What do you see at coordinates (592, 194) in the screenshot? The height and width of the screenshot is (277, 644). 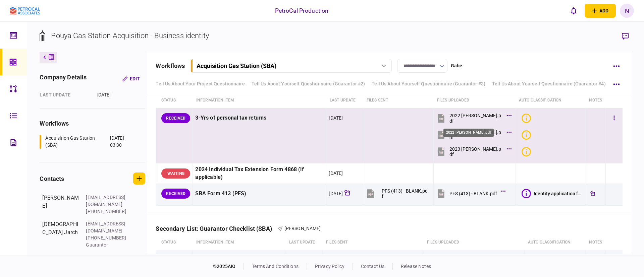 I see `div: Tickler available` at bounding box center [592, 194].